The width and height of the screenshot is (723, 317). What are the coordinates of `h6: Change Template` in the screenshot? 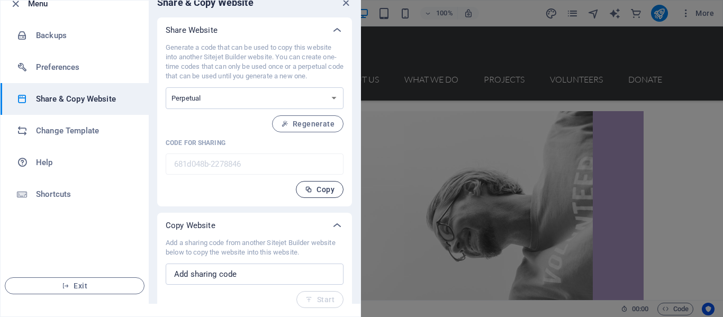 It's located at (85, 131).